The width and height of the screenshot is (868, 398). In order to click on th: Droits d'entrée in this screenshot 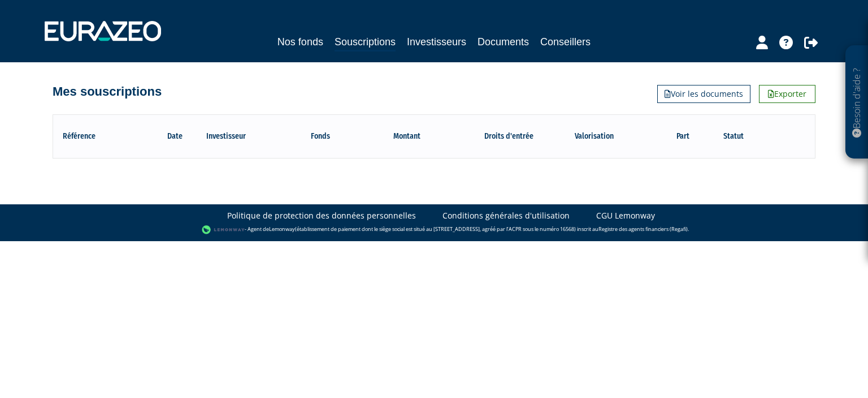, I will do `click(513, 136)`.